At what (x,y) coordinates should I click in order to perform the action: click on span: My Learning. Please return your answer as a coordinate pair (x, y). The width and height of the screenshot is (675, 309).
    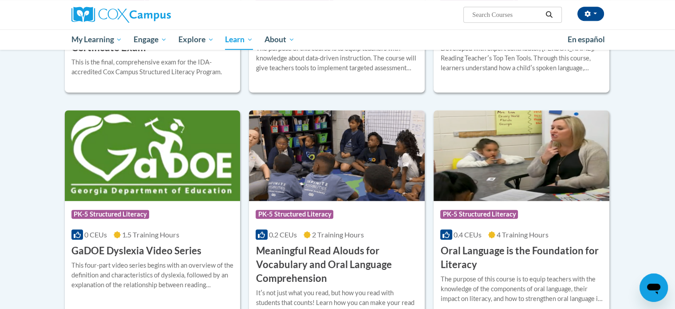
    Looking at the image, I should click on (96, 40).